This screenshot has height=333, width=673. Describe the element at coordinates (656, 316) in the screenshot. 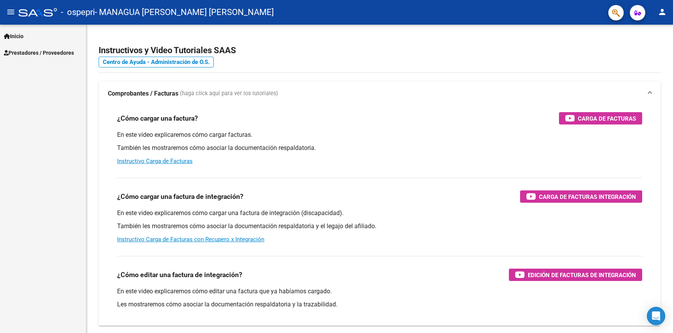

I see `div: Open Intercom Messenger` at that location.